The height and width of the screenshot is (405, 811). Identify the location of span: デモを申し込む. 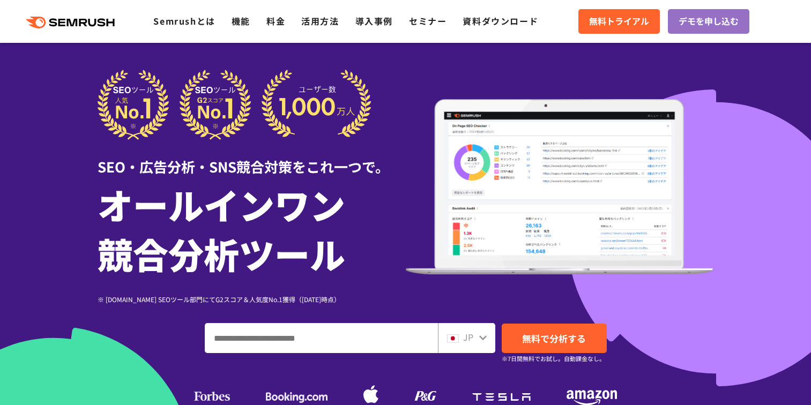
(709, 21).